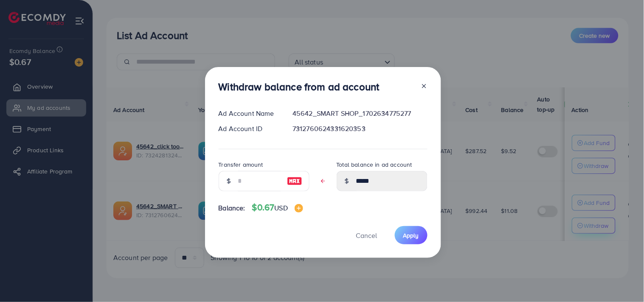 This screenshot has width=644, height=302. I want to click on span: USD, so click(281, 208).